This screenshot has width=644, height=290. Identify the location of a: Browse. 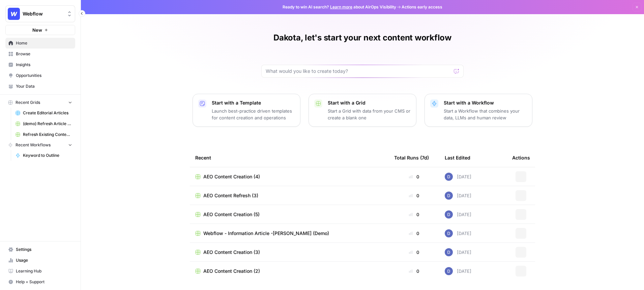
(40, 54).